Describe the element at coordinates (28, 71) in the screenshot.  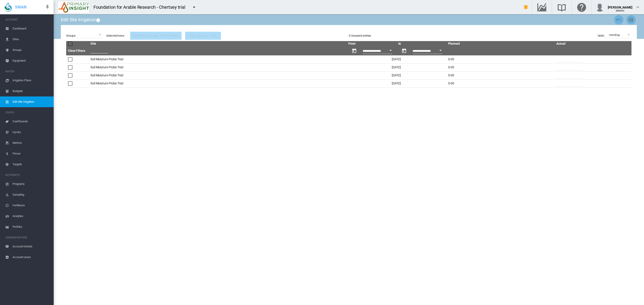
I see `span: WATER` at that location.